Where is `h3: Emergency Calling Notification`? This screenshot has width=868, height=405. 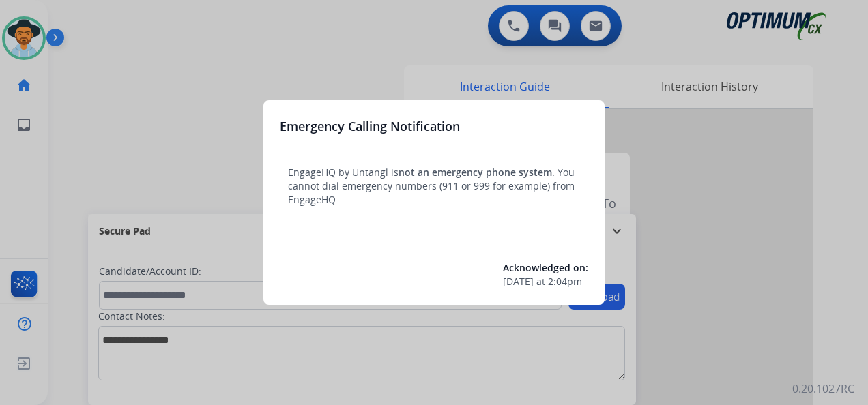
h3: Emergency Calling Notification is located at coordinates (369, 126).